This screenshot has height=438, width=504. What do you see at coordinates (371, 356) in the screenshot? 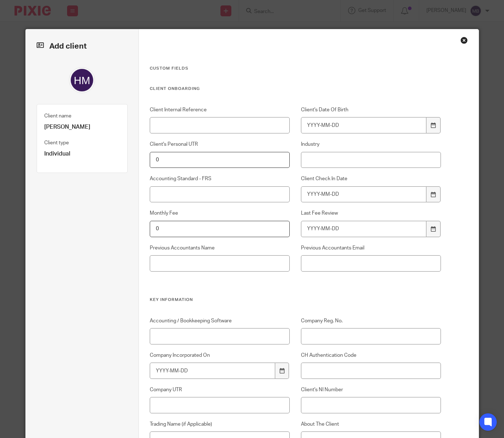
I see `label: CH Authentication Code` at bounding box center [371, 356].